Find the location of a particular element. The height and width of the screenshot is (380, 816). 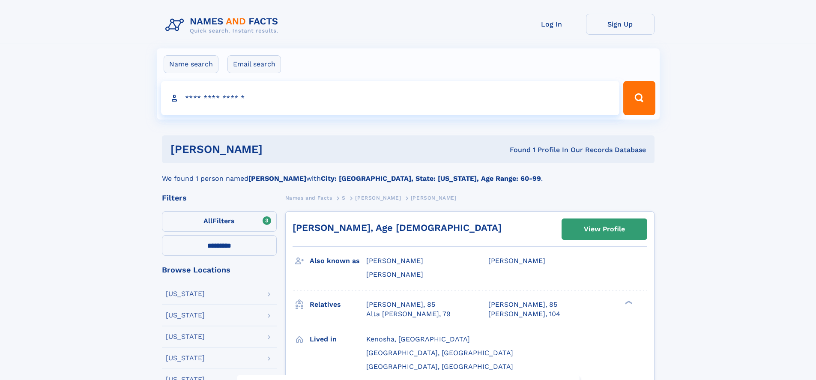

span: All is located at coordinates (208, 221).